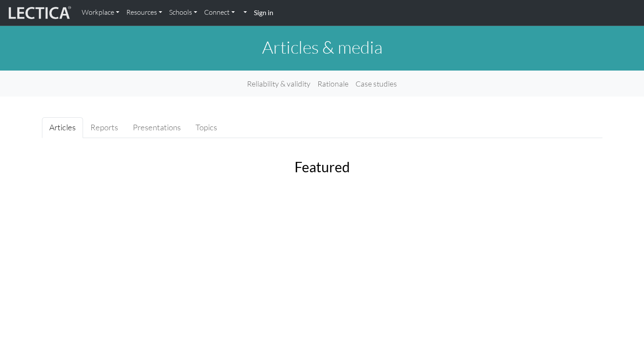 The width and height of the screenshot is (644, 361). Describe the element at coordinates (279, 84) in the screenshot. I see `a: Reliability & validity` at that location.